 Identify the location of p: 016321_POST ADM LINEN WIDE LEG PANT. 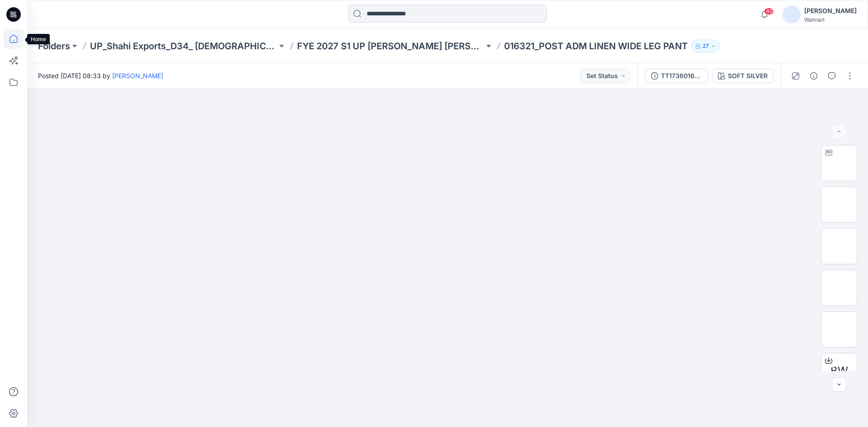
(596, 46).